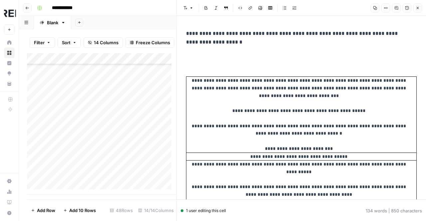  Describe the element at coordinates (9, 84) in the screenshot. I see `a: Your Data` at that location.